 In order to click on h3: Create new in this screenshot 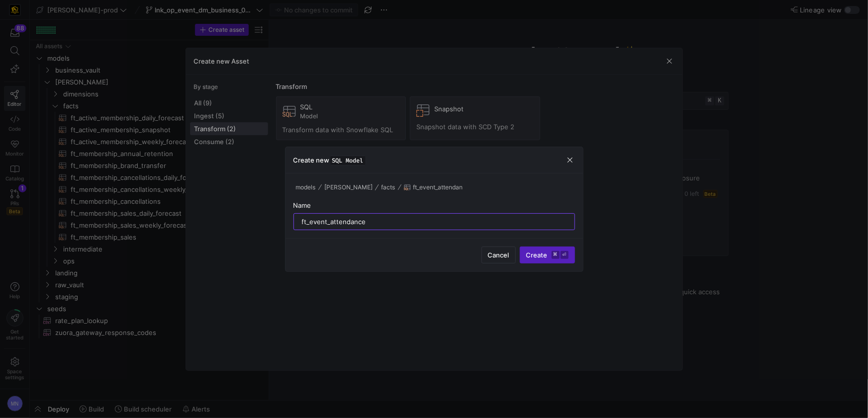, I will do `click(330, 160)`.